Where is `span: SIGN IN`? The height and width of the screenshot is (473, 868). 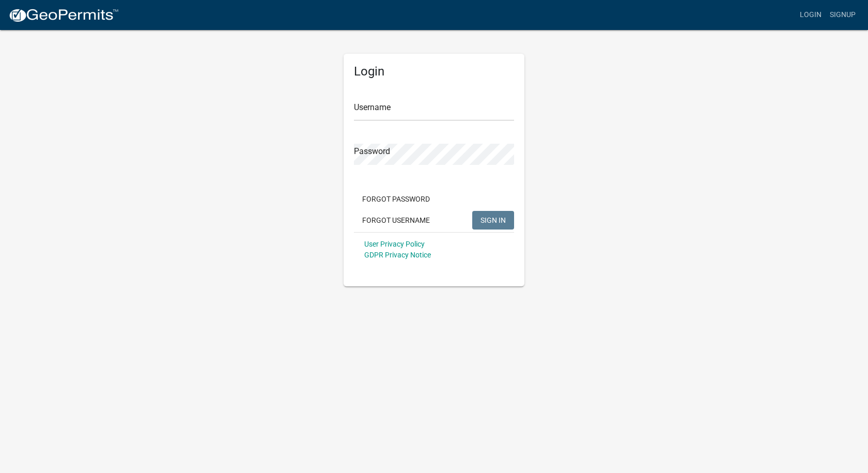
span: SIGN IN is located at coordinates (493, 220).